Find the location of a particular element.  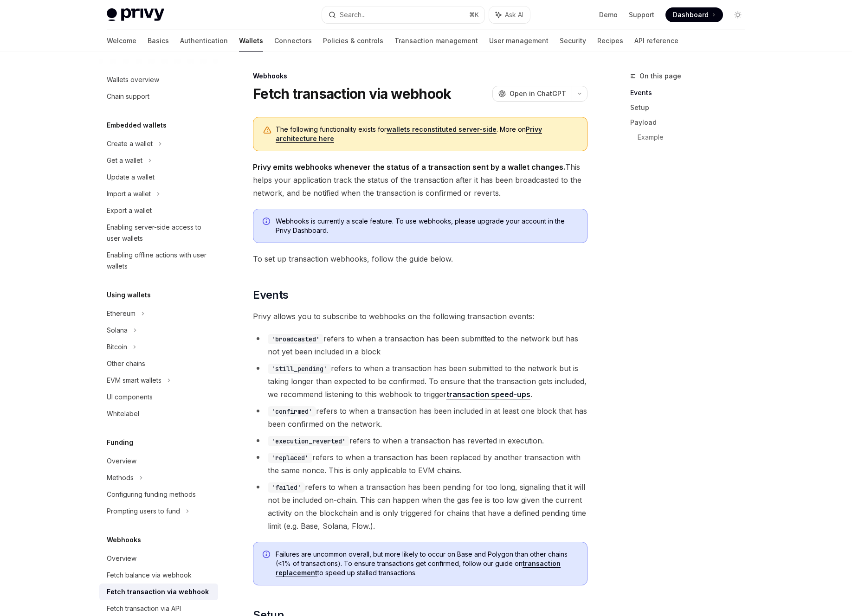

h5: Embedded wallets is located at coordinates (136, 125).